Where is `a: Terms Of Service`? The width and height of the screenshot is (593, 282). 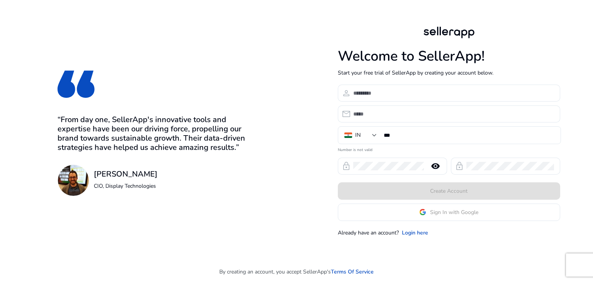 a: Terms Of Service is located at coordinates (352, 271).